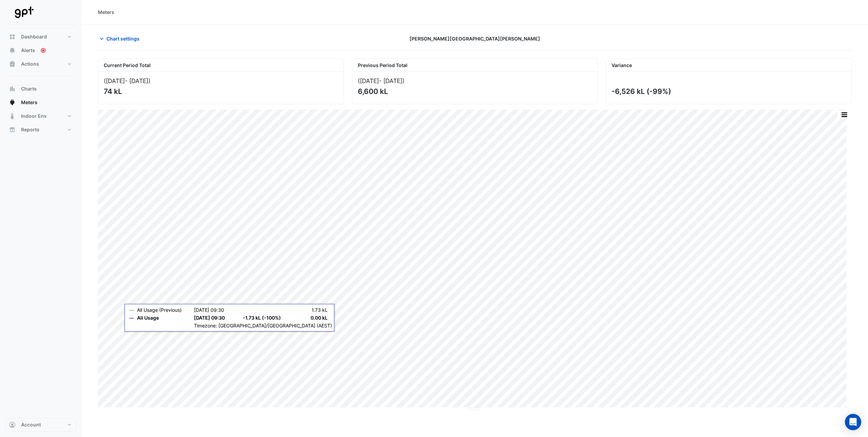  Describe the element at coordinates (41, 425) in the screenshot. I see `button: Account` at that location.